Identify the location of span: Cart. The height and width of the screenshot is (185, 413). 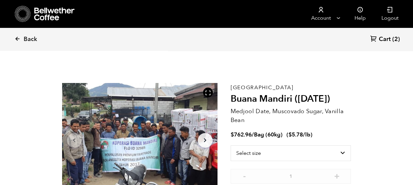
(384, 39).